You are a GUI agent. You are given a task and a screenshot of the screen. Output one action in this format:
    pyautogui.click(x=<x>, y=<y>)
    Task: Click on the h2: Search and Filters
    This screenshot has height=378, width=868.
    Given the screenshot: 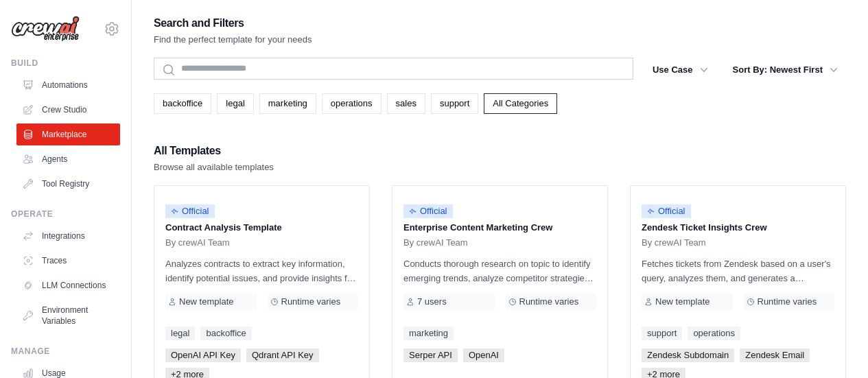 What is the action you would take?
    pyautogui.click(x=233, y=23)
    